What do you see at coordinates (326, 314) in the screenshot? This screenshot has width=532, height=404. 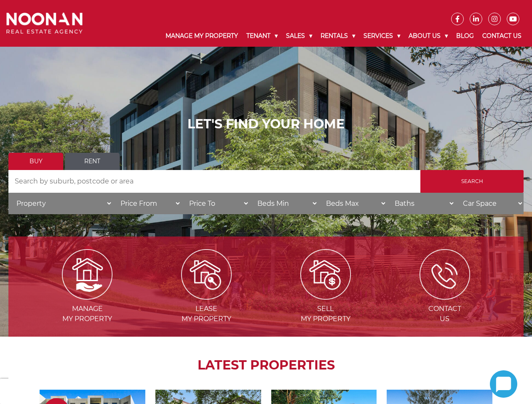 I see `span: Sell my Property` at bounding box center [326, 314].